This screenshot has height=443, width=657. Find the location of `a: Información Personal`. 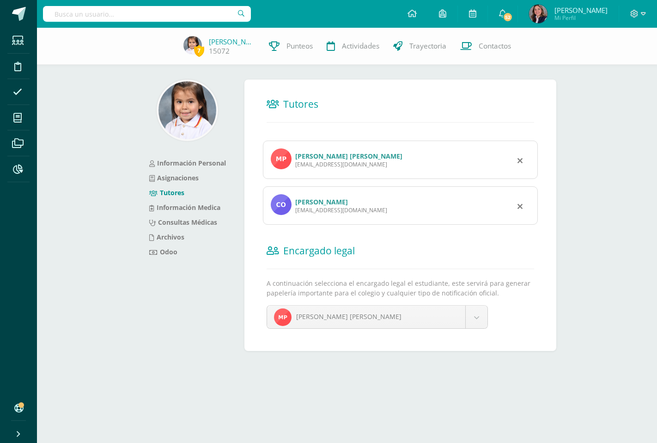

a: Información Personal is located at coordinates (188, 163).